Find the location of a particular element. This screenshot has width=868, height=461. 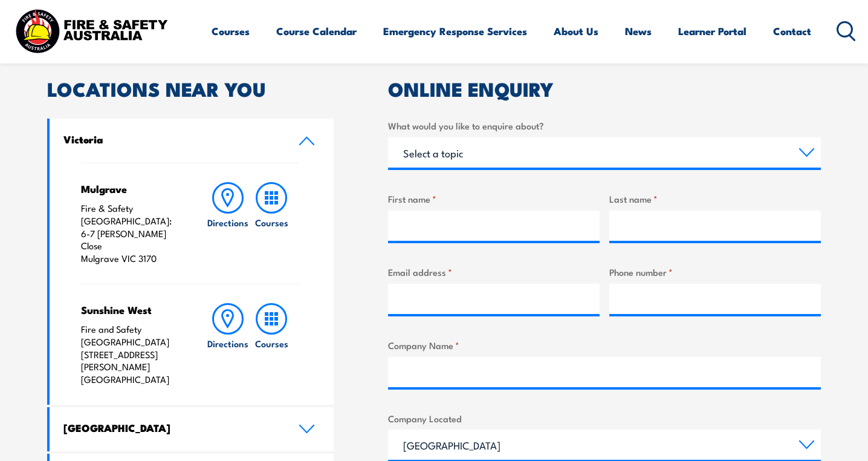

a: Emergency Response Services is located at coordinates (455, 31).